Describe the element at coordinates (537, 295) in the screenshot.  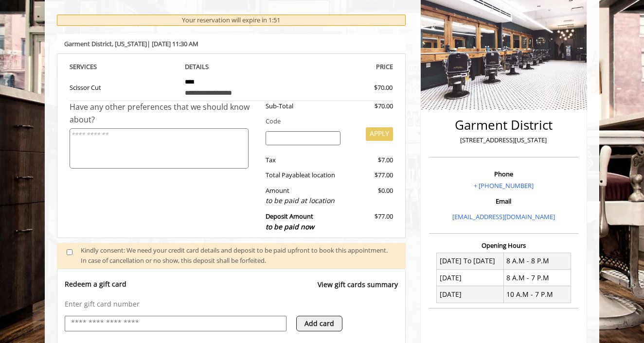
I see `td: 10 A.M - 7 P.M` at that location.